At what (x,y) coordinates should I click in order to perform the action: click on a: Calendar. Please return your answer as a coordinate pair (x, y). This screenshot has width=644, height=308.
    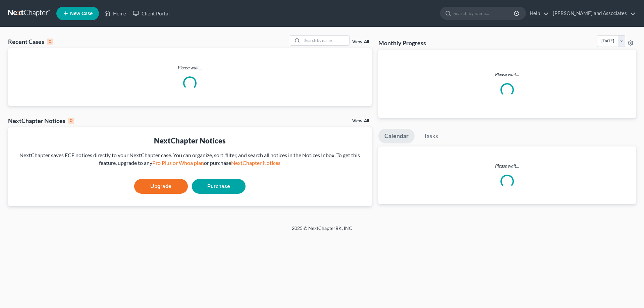
    Looking at the image, I should click on (396, 136).